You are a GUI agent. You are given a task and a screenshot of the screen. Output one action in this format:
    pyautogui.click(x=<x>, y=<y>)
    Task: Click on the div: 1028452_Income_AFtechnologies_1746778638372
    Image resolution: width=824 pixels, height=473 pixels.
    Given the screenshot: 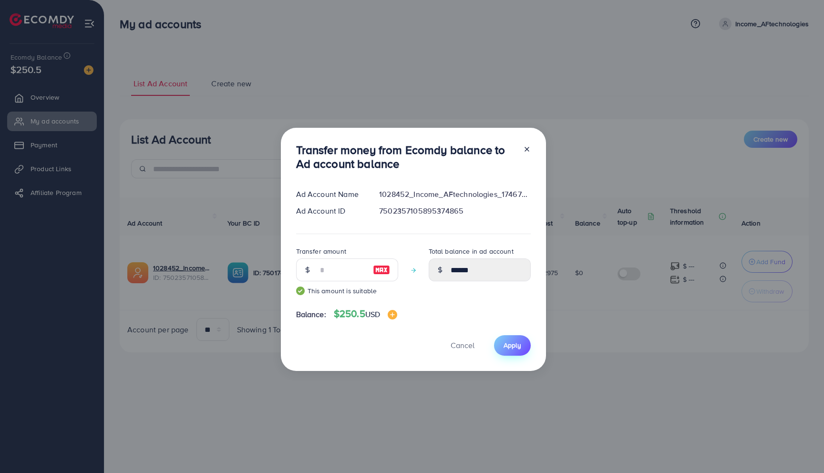 What is the action you would take?
    pyautogui.click(x=455, y=194)
    